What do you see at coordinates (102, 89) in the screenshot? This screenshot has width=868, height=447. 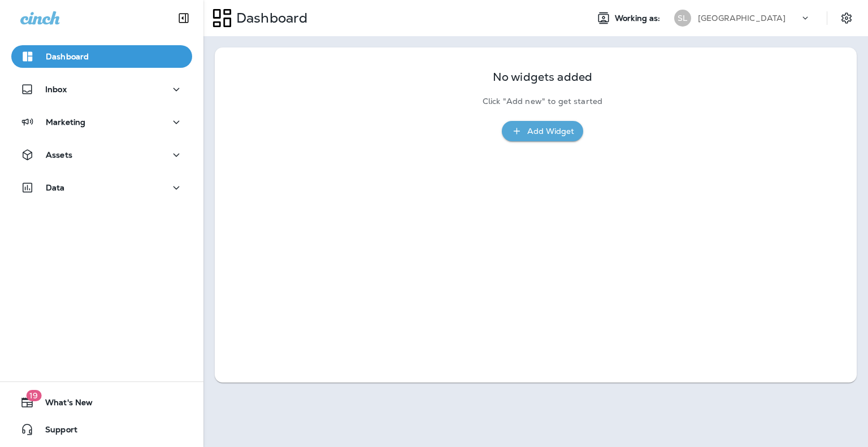 I see `button: Inbox` at bounding box center [102, 89].